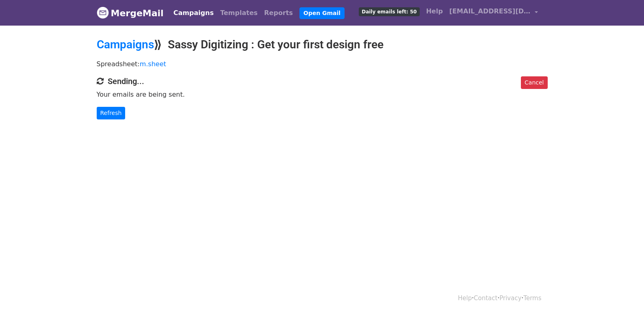 The width and height of the screenshot is (644, 314). Describe the element at coordinates (111, 113) in the screenshot. I see `a: Refresh` at that location.